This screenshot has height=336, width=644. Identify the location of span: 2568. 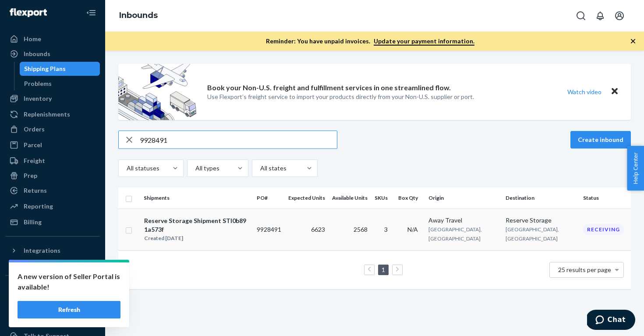
(360, 229).